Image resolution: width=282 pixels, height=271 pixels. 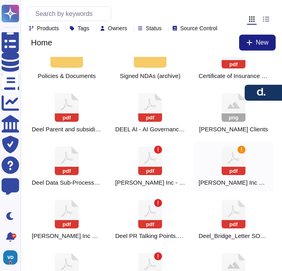 I want to click on span: Deel Clients.png, so click(x=233, y=129).